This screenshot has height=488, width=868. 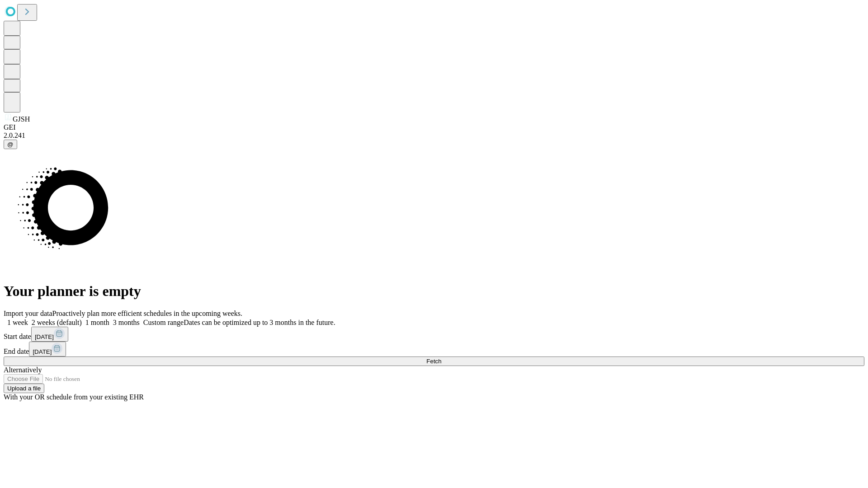 I want to click on span: Alternatively, so click(x=23, y=370).